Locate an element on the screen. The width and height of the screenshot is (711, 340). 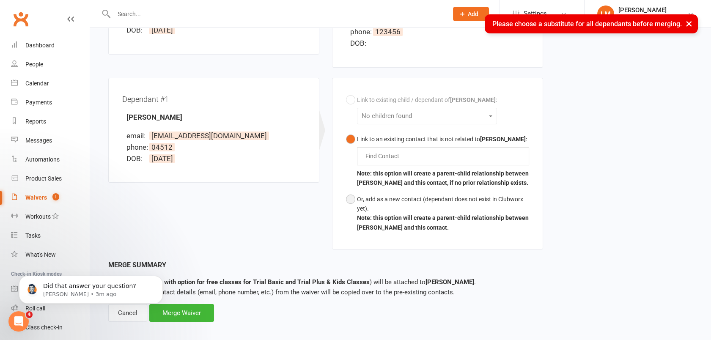
div: What's New is located at coordinates (41, 255).